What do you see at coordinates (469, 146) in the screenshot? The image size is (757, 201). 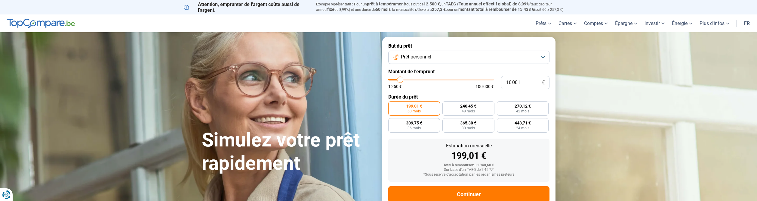 I see `div: Estimation mensuelle` at bounding box center [469, 146].